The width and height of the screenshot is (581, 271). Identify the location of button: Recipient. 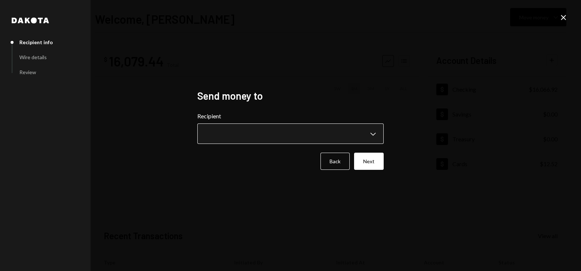
(290, 134).